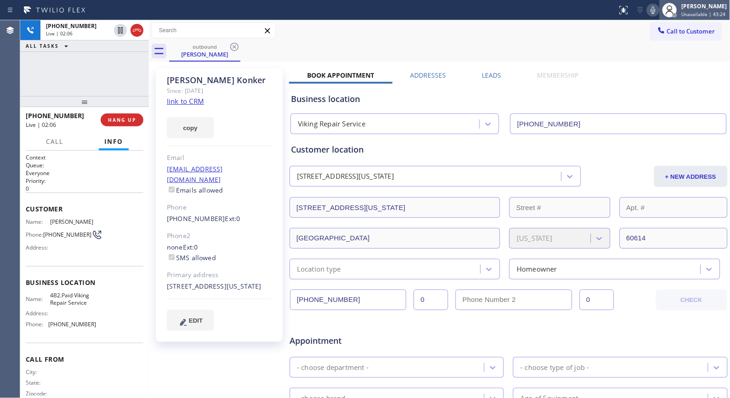 This screenshot has width=730, height=398. I want to click on input: City, so click(395, 238).